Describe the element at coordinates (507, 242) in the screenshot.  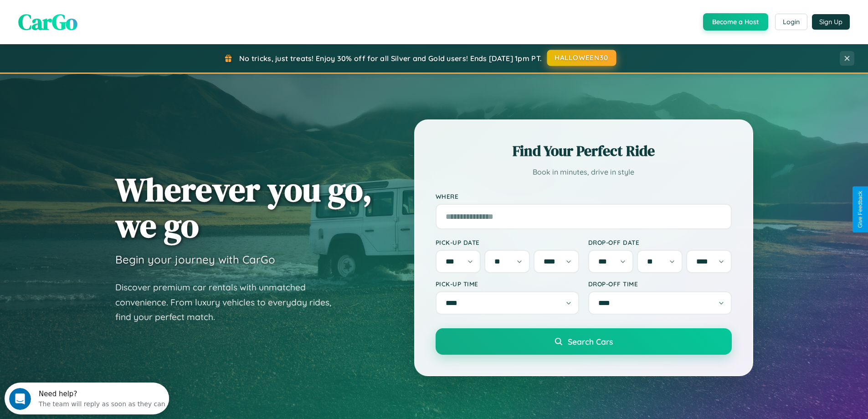
I see `label: Pick-up Date` at that location.